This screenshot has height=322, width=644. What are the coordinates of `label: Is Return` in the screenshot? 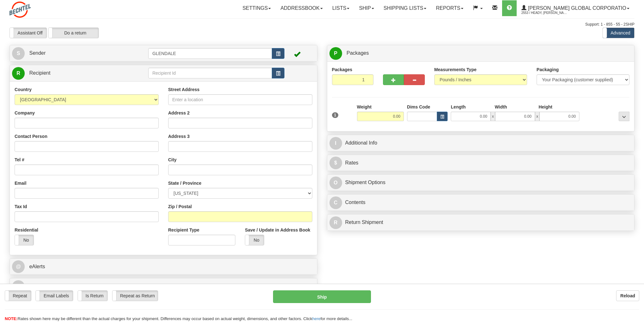 It's located at (92, 296).